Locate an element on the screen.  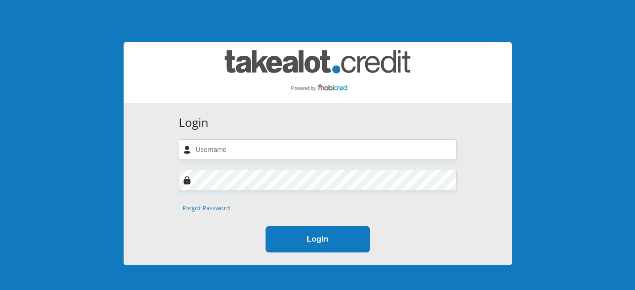
img: Image is located at coordinates (187, 180).